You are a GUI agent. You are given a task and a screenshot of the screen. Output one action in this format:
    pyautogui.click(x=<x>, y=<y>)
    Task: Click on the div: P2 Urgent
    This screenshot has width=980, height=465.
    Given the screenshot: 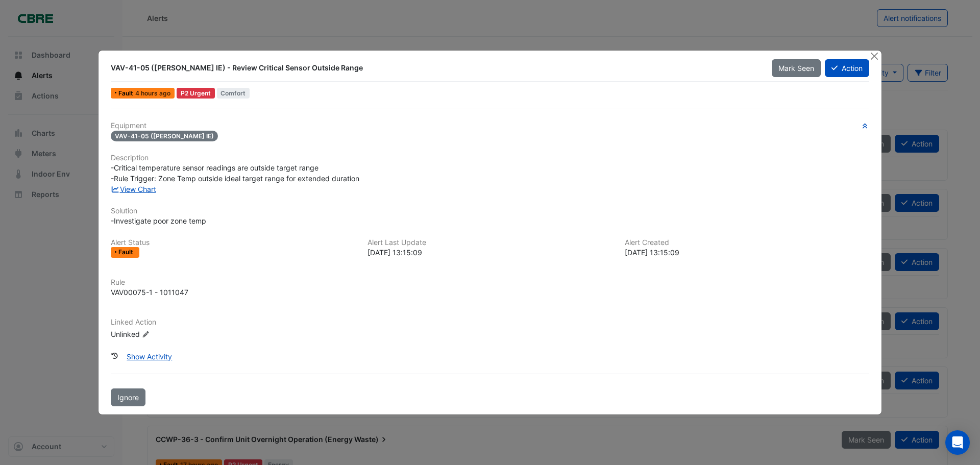 What is the action you would take?
    pyautogui.click(x=195, y=93)
    